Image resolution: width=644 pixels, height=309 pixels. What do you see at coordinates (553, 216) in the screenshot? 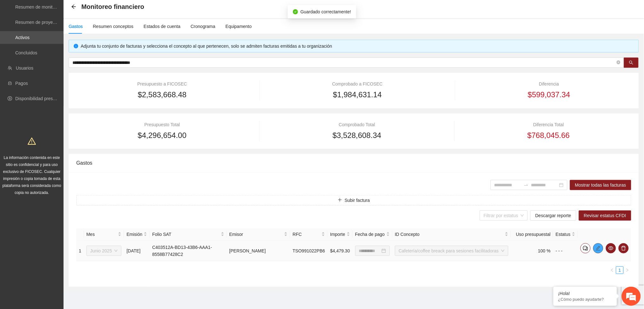
I see `span: Descargar reporte` at bounding box center [553, 216].